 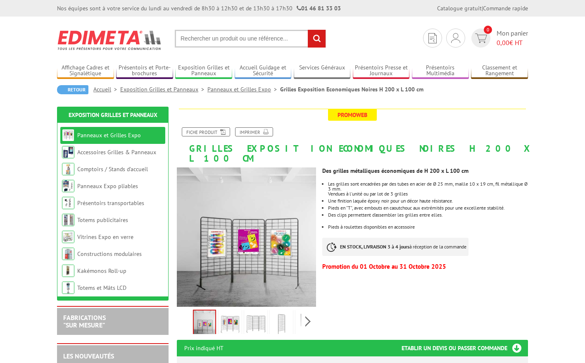 I want to click on a: Commande rapide, so click(x=506, y=8).